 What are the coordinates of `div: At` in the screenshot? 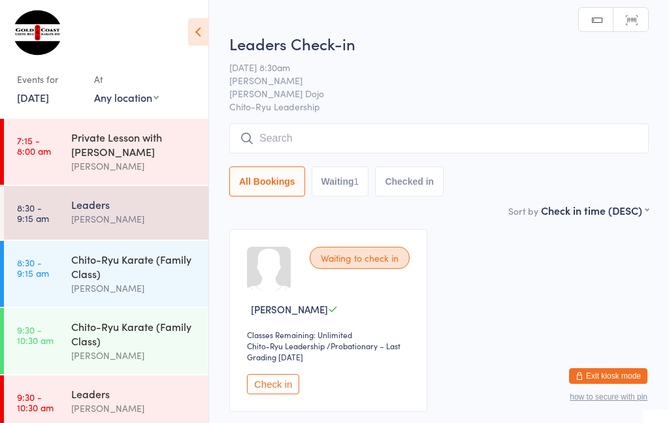 It's located at (126, 79).